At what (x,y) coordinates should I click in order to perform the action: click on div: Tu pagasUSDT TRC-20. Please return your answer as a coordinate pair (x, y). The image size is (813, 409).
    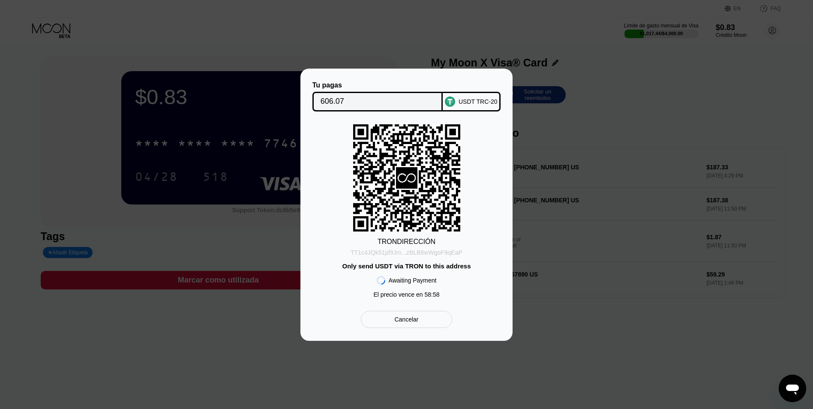
    Looking at the image, I should click on (406, 96).